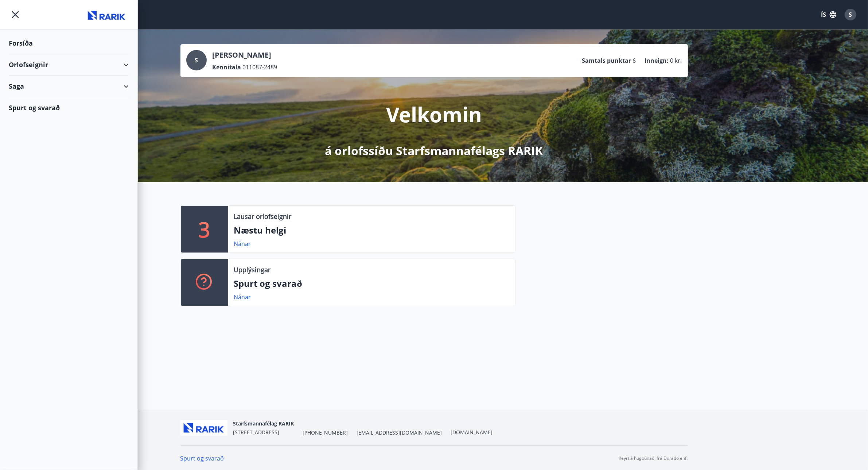  I want to click on span: 011087-2489, so click(260, 67).